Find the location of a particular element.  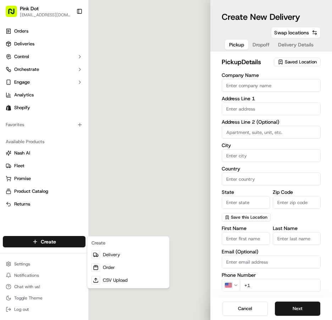

div: Favorites is located at coordinates (44, 125).